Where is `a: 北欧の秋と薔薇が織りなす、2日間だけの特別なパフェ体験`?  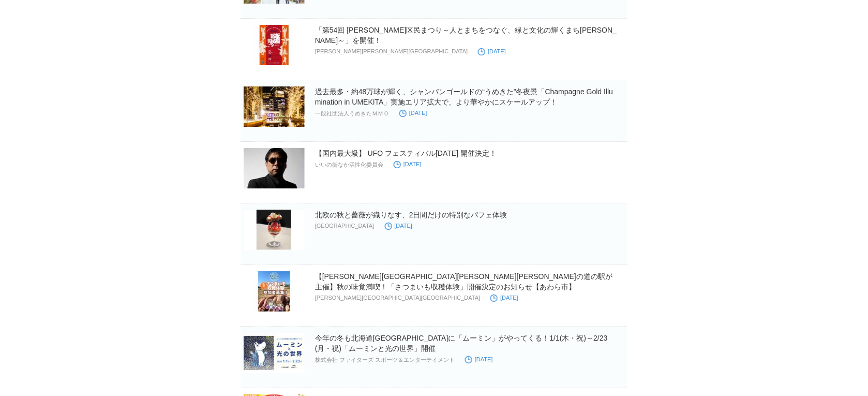
a: 北欧の秋と薔薇が織りなす、2日間だけの特別なパフェ体験 is located at coordinates (411, 215).